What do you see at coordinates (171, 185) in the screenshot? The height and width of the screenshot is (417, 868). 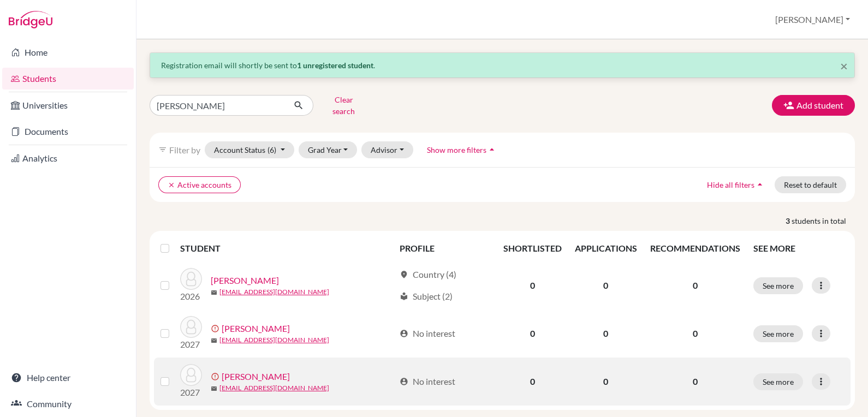 I see `i: clear` at bounding box center [171, 185].